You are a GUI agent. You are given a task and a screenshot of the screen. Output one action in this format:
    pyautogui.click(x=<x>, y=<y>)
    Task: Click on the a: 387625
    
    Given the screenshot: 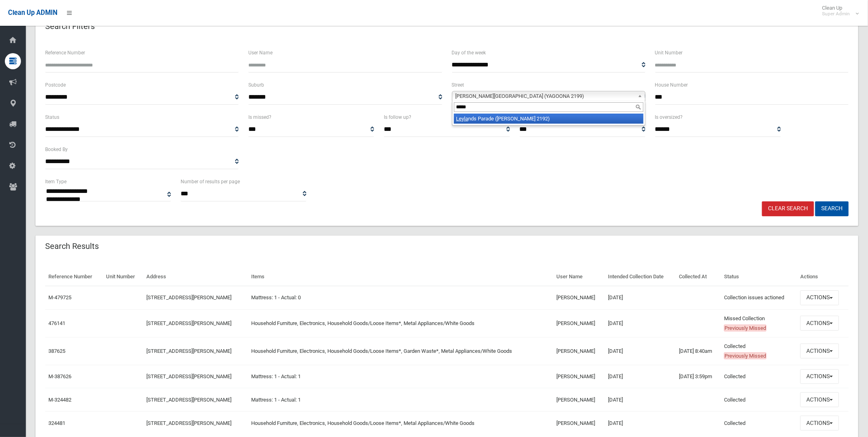 What is the action you would take?
    pyautogui.click(x=57, y=351)
    